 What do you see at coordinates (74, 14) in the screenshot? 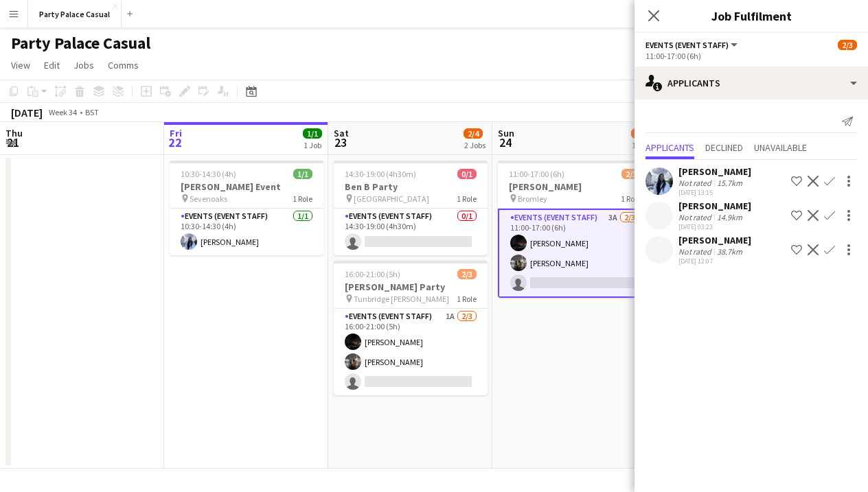
I see `button: Party Palace Casual` at bounding box center [74, 14].